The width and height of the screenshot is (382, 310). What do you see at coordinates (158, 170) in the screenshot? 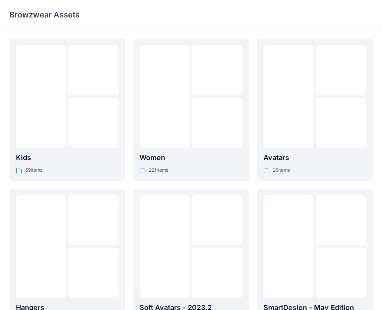
I see `p: 221 items` at bounding box center [158, 170].